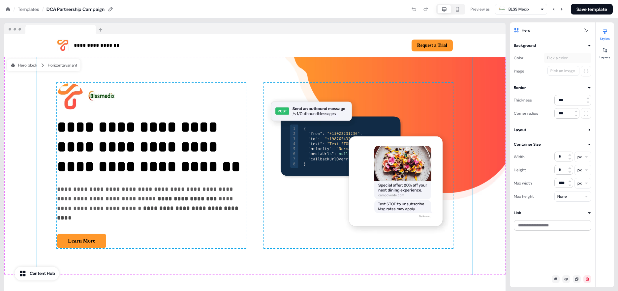 The image size is (618, 291). What do you see at coordinates (592, 9) in the screenshot?
I see `button: Save template` at bounding box center [592, 9].